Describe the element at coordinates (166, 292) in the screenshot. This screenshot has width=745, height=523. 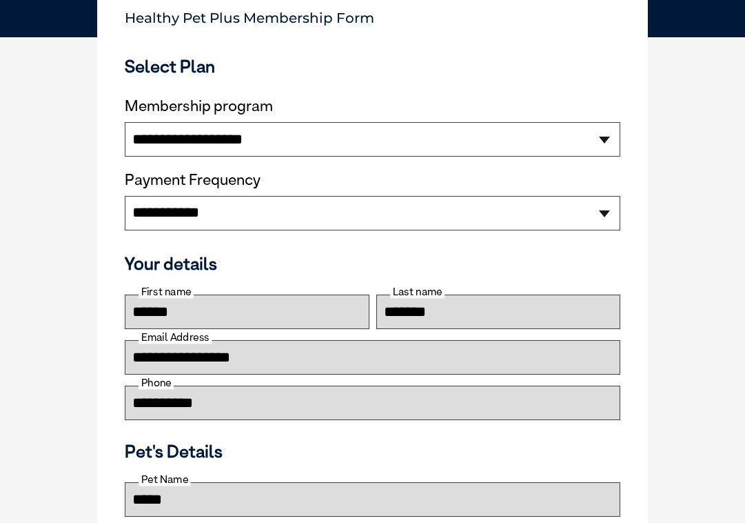
I see `label: First name` at that location.